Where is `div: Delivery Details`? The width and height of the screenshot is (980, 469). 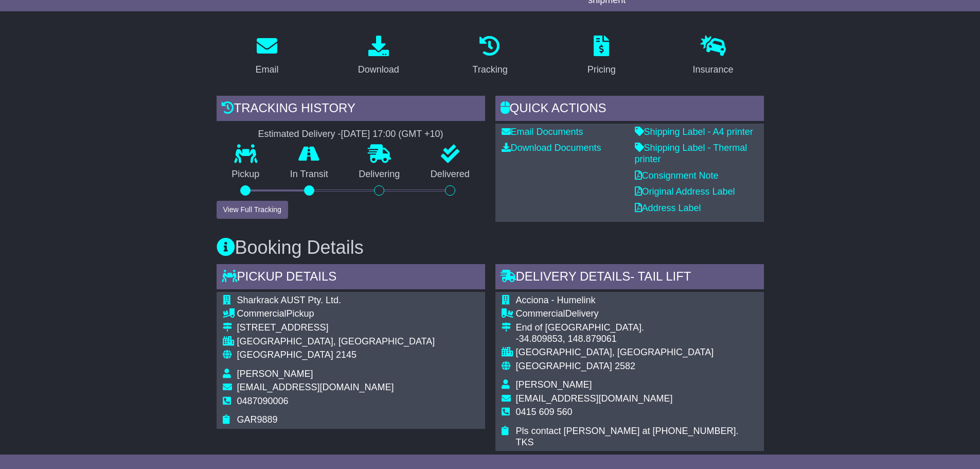
div: Delivery Details is located at coordinates (630, 278).